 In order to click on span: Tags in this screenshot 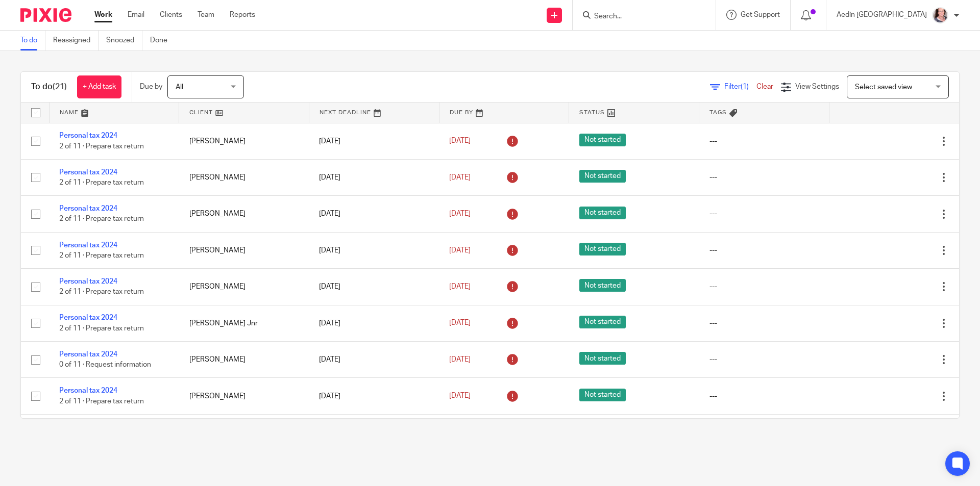, I will do `click(718, 112)`.